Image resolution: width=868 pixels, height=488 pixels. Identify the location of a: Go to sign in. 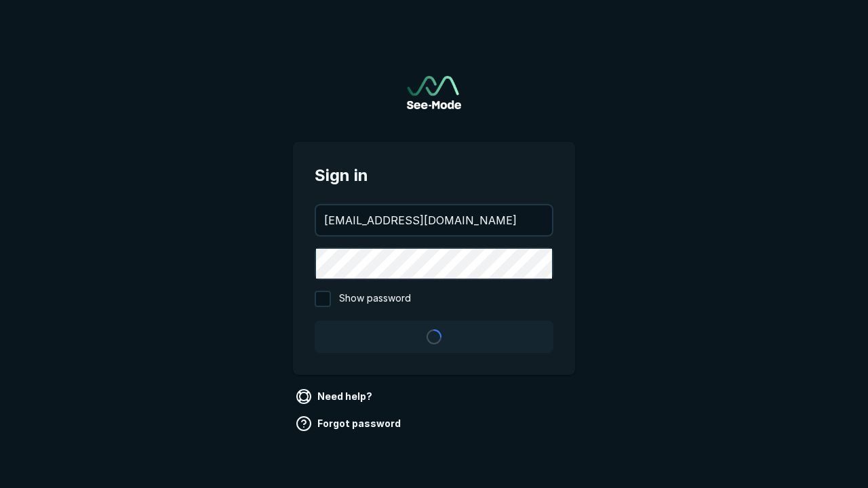
(434, 92).